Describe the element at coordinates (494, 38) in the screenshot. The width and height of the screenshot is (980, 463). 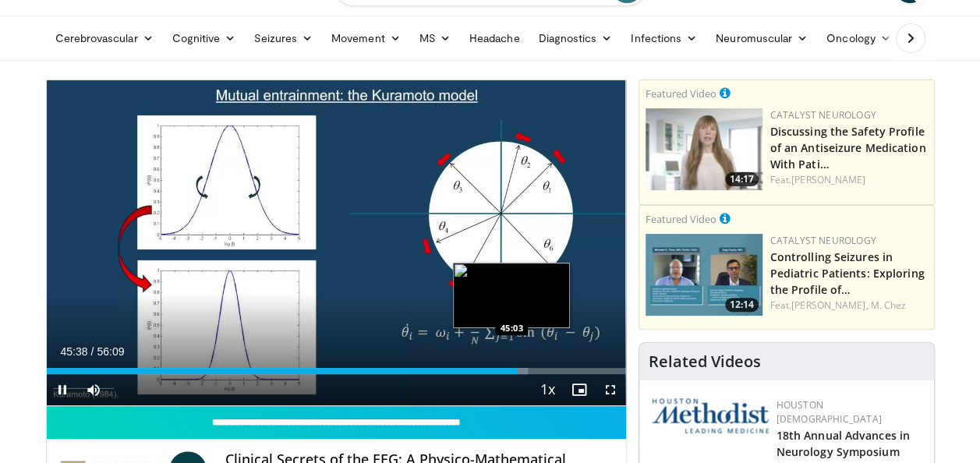
I see `a: Headache` at that location.